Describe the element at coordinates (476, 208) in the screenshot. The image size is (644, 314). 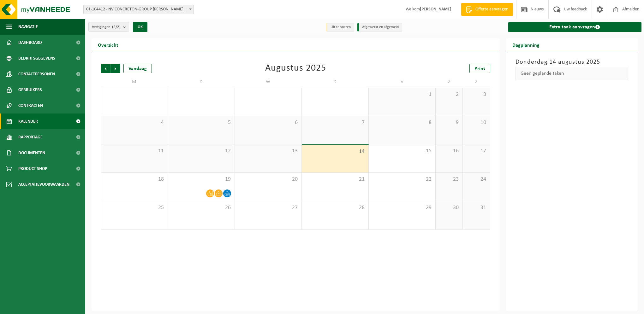
I see `span: 31` at that location.